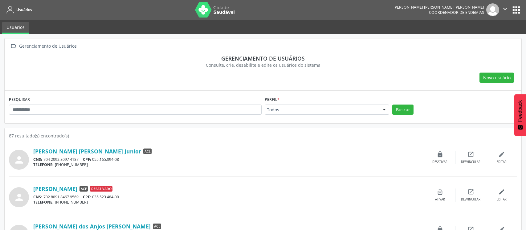  Describe the element at coordinates (229, 159) in the screenshot. I see `div: 704 2092 8097 4187 055.165.094-08` at that location.